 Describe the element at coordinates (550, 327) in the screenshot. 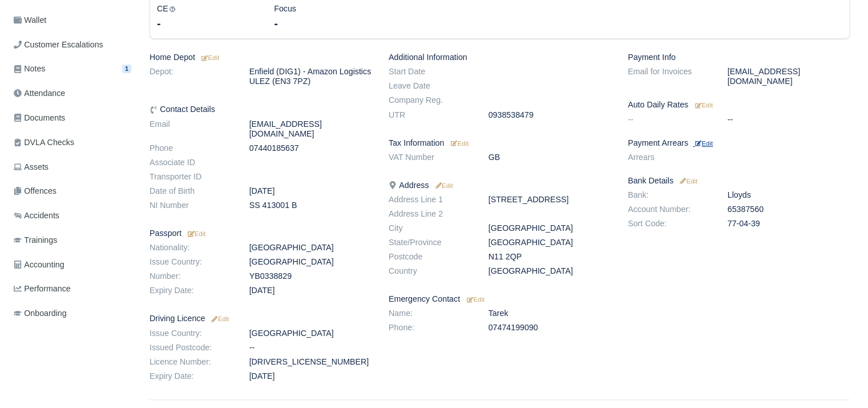

I see `dd: 07474199090` at that location.